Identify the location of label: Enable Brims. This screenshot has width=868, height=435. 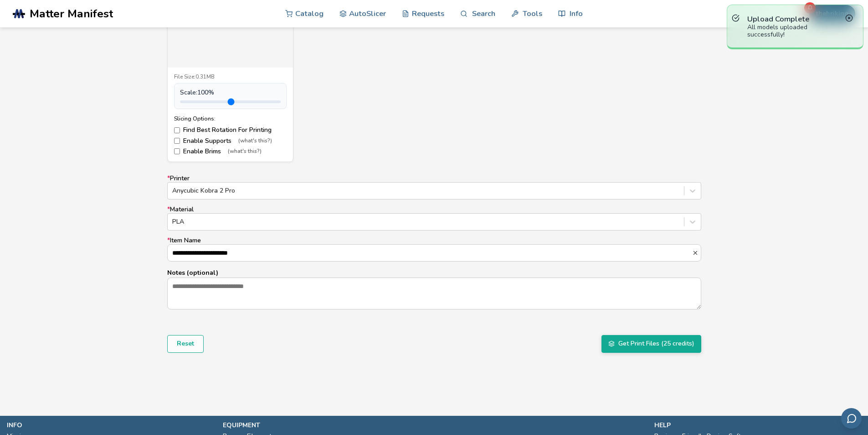
(230, 152).